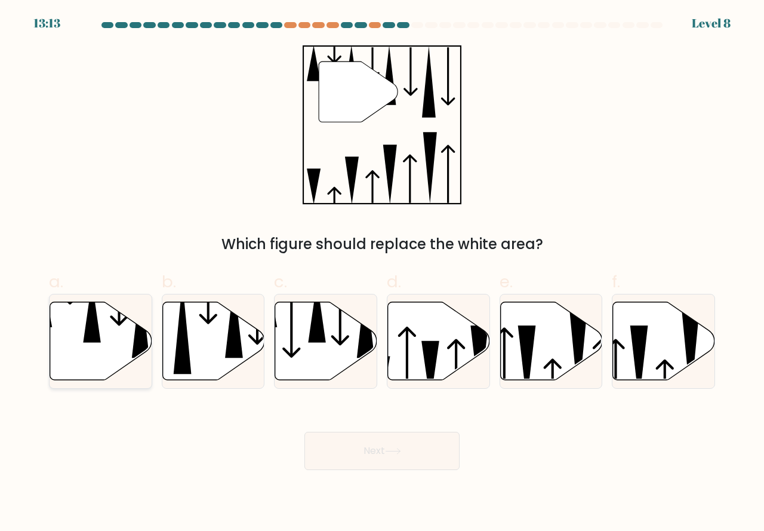  Describe the element at coordinates (56, 281) in the screenshot. I see `span: a.` at that location.